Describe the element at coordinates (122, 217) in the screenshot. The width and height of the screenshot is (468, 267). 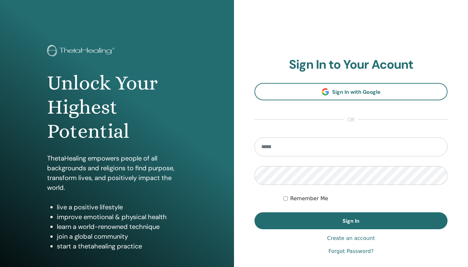
I see `li: improve emotional & physical health` at that location.